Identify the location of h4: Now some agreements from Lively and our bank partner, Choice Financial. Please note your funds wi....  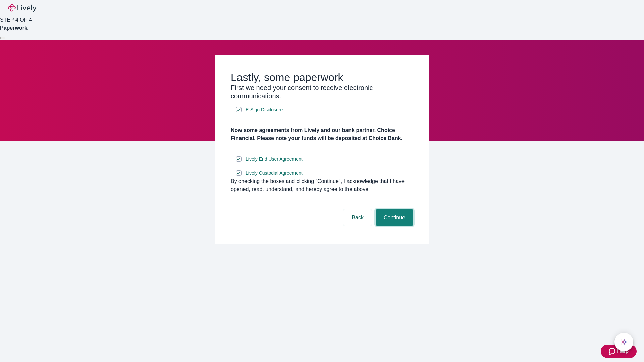
(322, 134).